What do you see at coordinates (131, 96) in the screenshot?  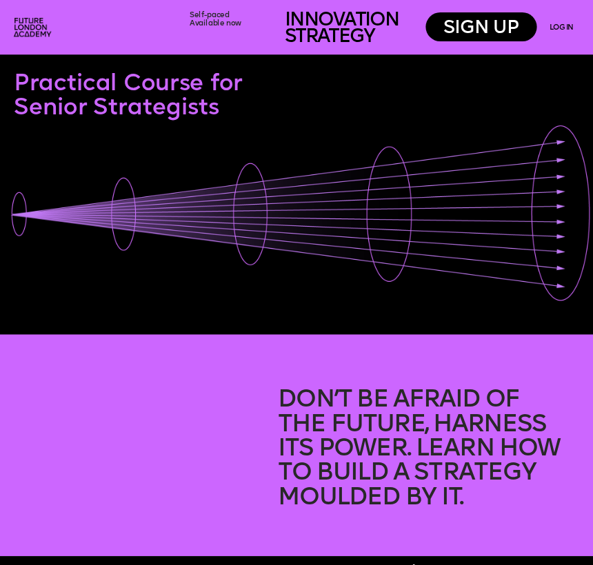 I see `span: Practical Course for Senior Strategists` at bounding box center [131, 96].